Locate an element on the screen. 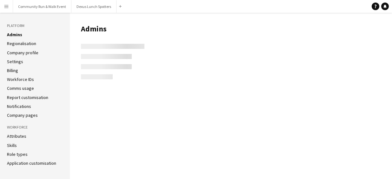  a: Billing is located at coordinates (12, 71).